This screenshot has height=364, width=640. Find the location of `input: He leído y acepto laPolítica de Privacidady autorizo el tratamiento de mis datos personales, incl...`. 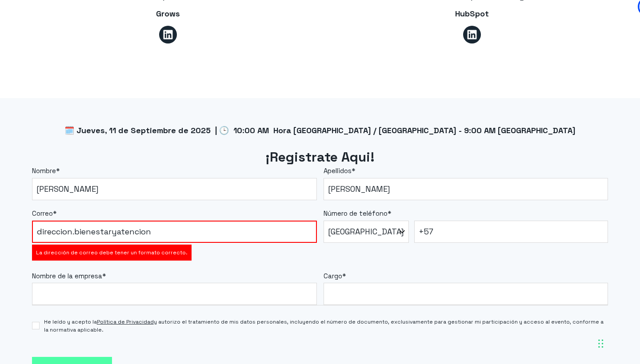

input: He leído y acepto laPolítica de Privacidady autorizo el tratamiento de mis datos personales, incl... is located at coordinates (36, 325).